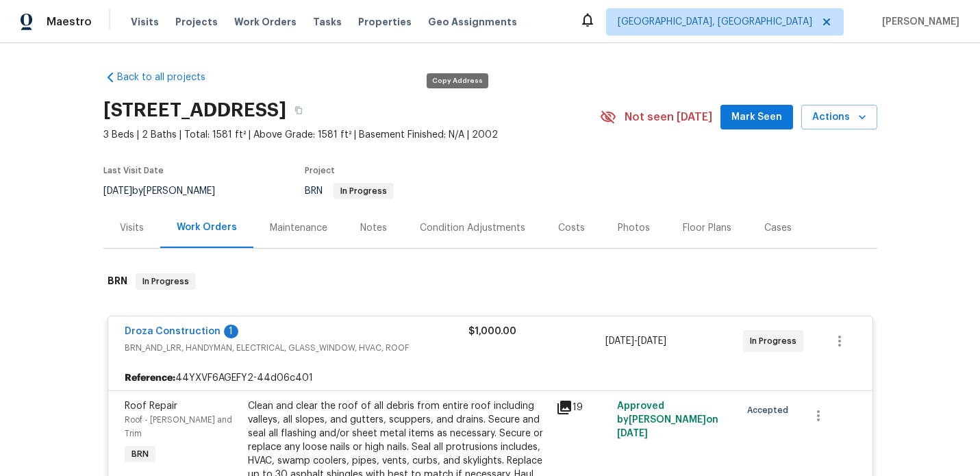 The height and width of the screenshot is (476, 980). Describe the element at coordinates (492, 331) in the screenshot. I see `span: $1,000.00` at that location.